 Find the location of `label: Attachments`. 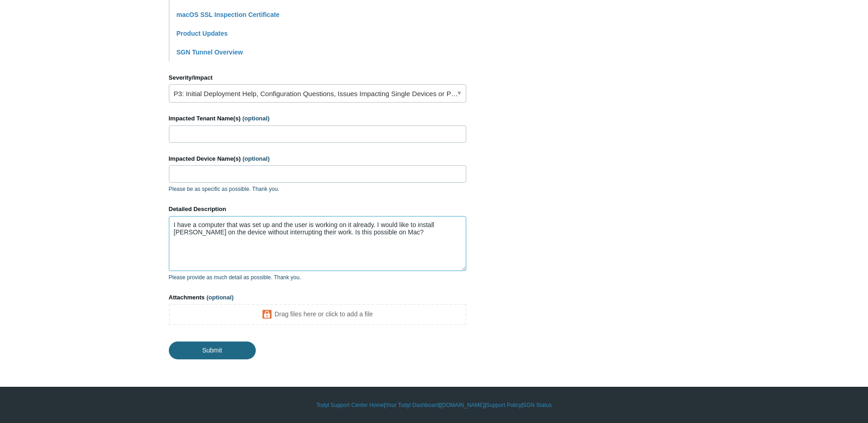

label: Attachments is located at coordinates (317, 297).